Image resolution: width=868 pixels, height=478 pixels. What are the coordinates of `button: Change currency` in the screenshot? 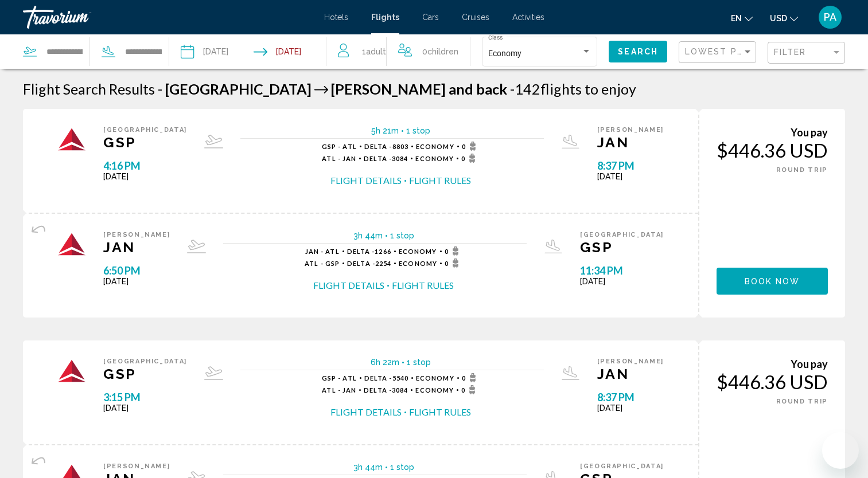 It's located at (784, 18).